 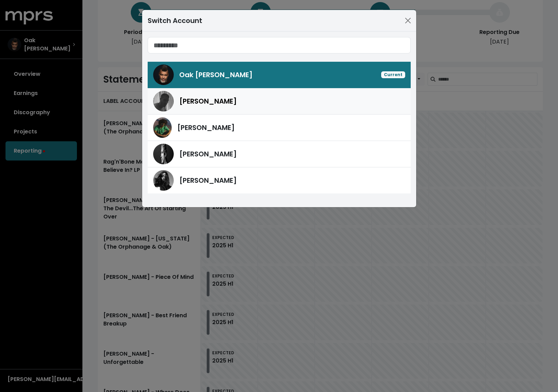 What do you see at coordinates (175, 21) in the screenshot?
I see `div: Switch Account` at bounding box center [175, 21].